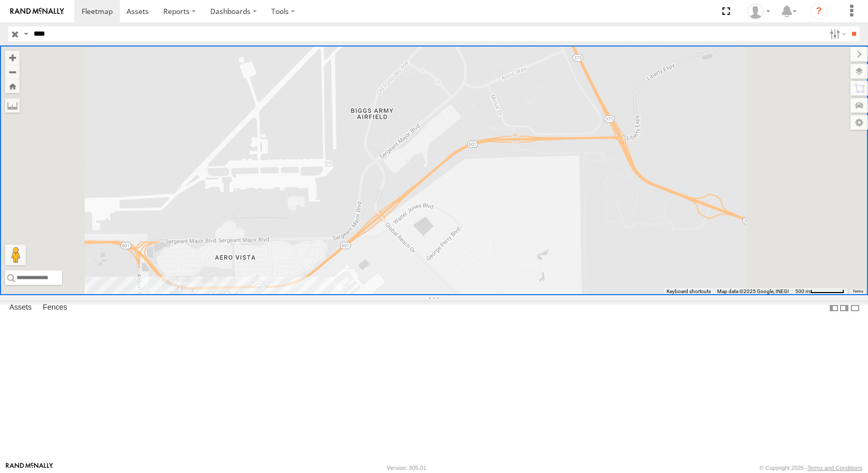 The width and height of the screenshot is (868, 473). I want to click on div: © Copyright 2025 -, so click(811, 467).